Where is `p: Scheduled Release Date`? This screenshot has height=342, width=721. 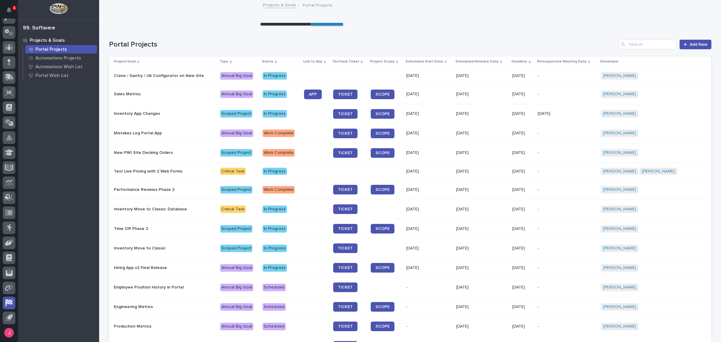
p: Scheduled Release Date is located at coordinates (477, 62).